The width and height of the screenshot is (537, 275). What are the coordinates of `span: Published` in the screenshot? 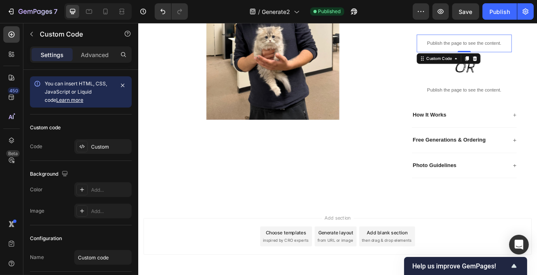 It's located at (330, 11).